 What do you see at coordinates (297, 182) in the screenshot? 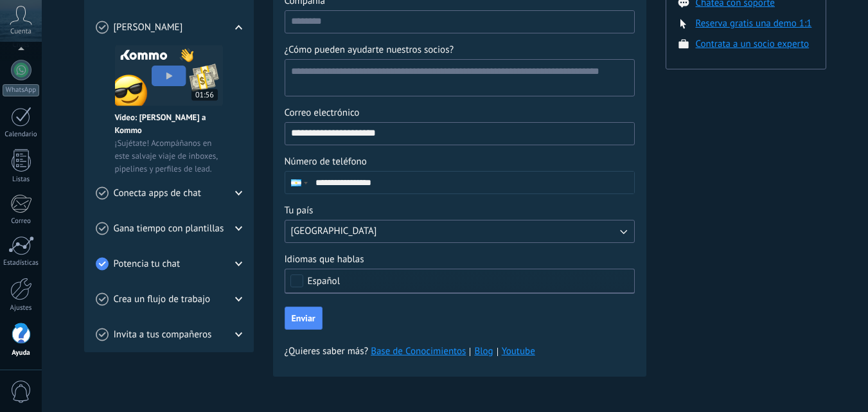
I see `div: Argentina: + 54` at bounding box center [297, 182].